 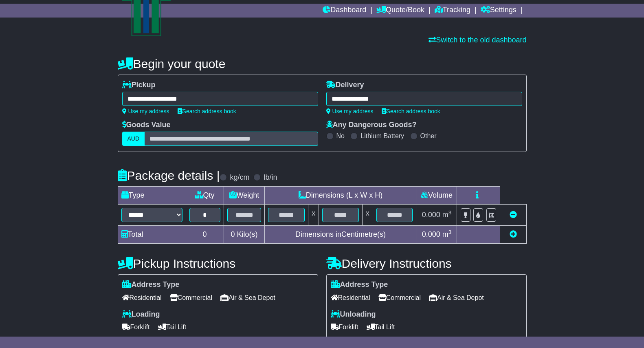 I want to click on a: Switch to the old dashboard, so click(x=478, y=40).